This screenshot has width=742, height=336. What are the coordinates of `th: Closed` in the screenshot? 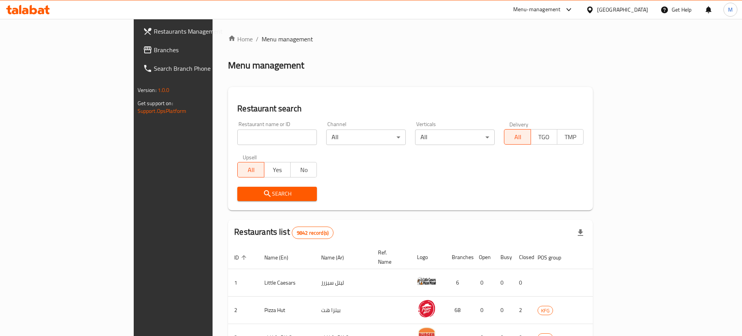 It's located at (522, 257).